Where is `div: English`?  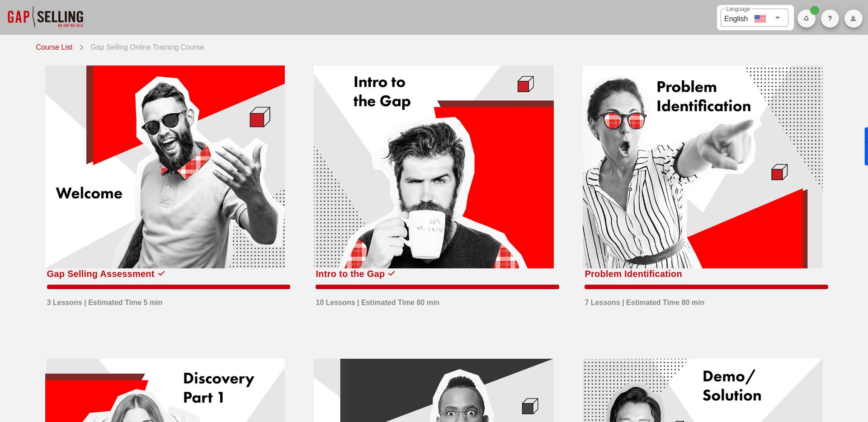 div: English is located at coordinates (736, 17).